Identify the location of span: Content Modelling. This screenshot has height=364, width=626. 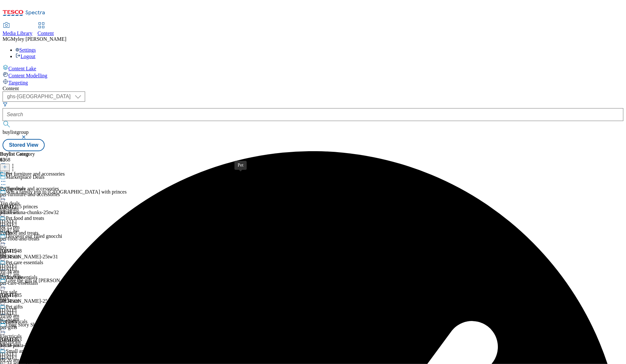
(28, 75).